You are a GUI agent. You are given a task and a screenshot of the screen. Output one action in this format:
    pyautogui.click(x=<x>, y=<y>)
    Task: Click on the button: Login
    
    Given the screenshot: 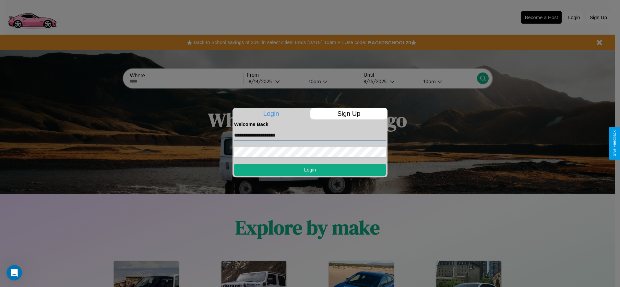 What is the action you would take?
    pyautogui.click(x=310, y=170)
    